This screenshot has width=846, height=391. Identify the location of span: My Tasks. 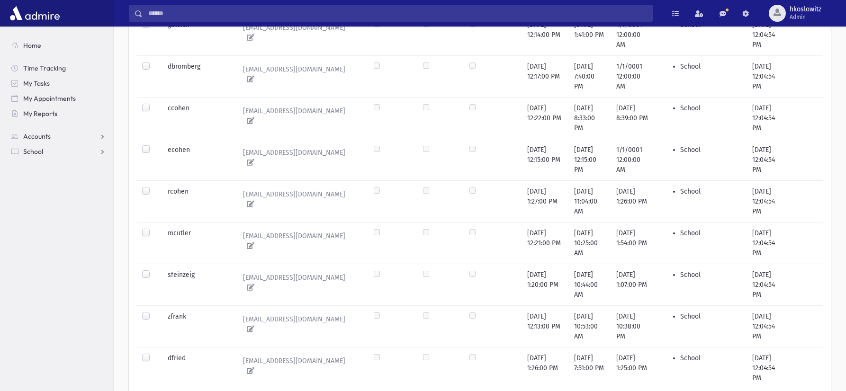
(36, 83).